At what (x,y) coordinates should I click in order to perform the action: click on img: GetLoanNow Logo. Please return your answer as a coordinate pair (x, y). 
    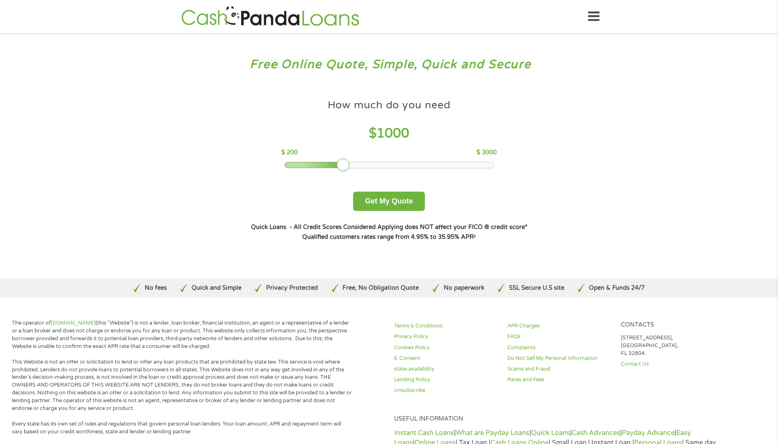
    Looking at the image, I should click on (270, 16).